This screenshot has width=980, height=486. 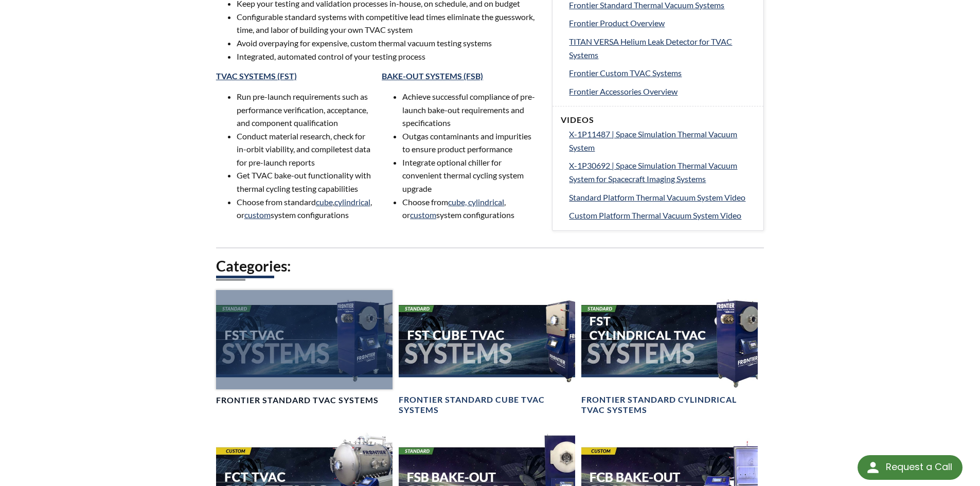 What do you see at coordinates (257, 76) in the screenshot?
I see `a: TVAC SYSTEMS (FST)` at bounding box center [257, 76].